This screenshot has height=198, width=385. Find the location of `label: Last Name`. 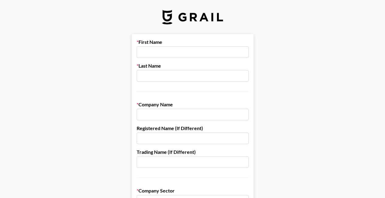

label: Last Name is located at coordinates (192, 66).